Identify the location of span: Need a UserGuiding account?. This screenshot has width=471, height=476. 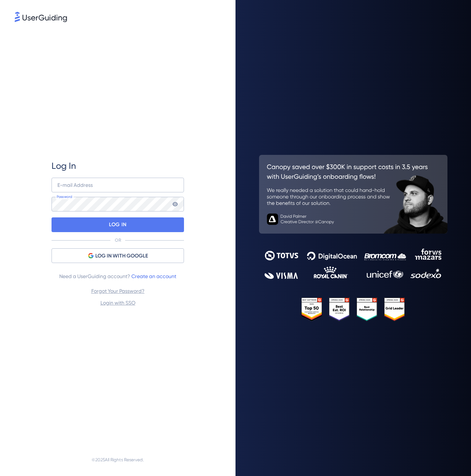
(118, 276).